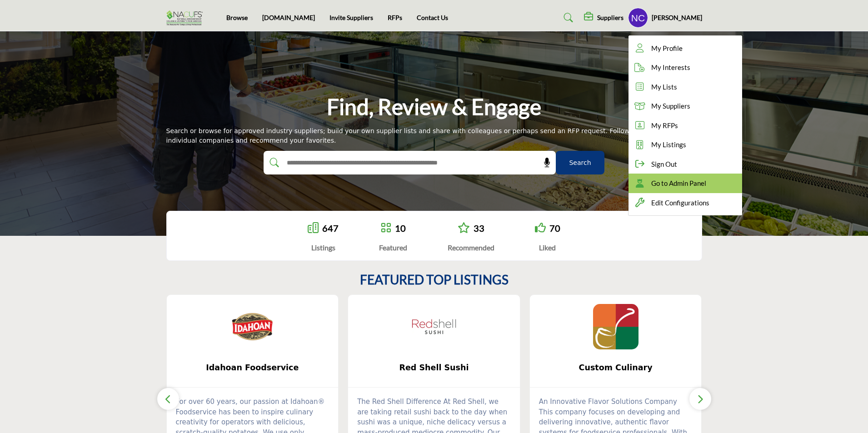  Describe the element at coordinates (393, 247) in the screenshot. I see `div: Featured` at that location.